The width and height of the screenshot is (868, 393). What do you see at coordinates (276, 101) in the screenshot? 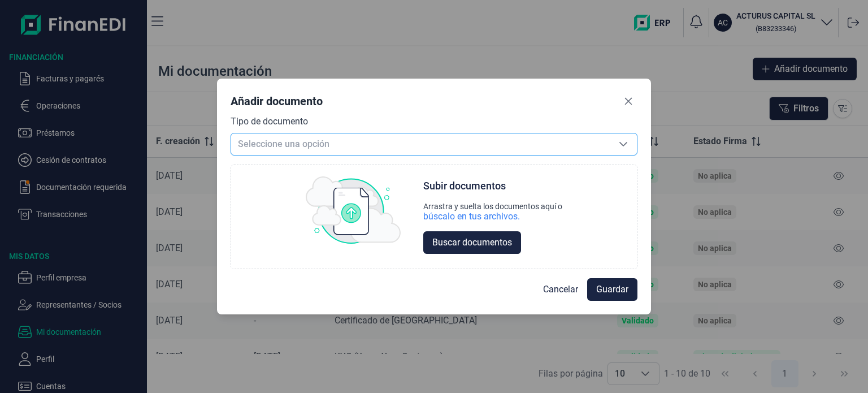
I see `div: Añadir documento` at bounding box center [276, 101].